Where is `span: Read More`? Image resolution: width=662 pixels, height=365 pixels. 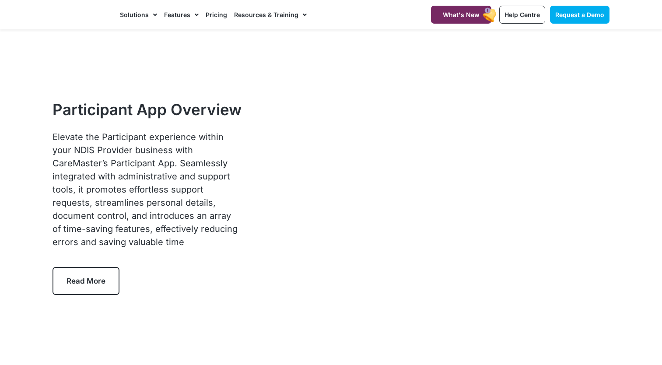
span: Read More is located at coordinates (86, 281).